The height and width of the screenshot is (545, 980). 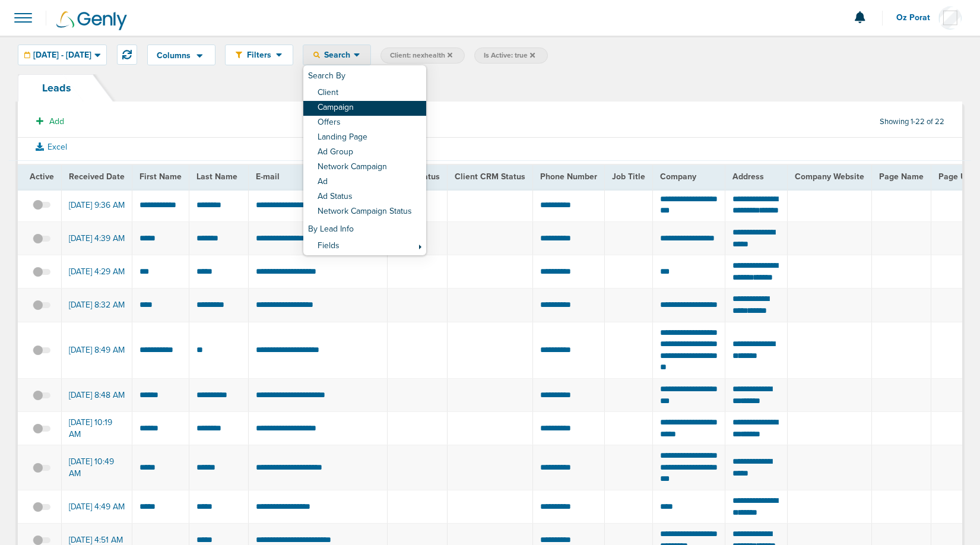 I want to click on h6: Search By, so click(x=365, y=76).